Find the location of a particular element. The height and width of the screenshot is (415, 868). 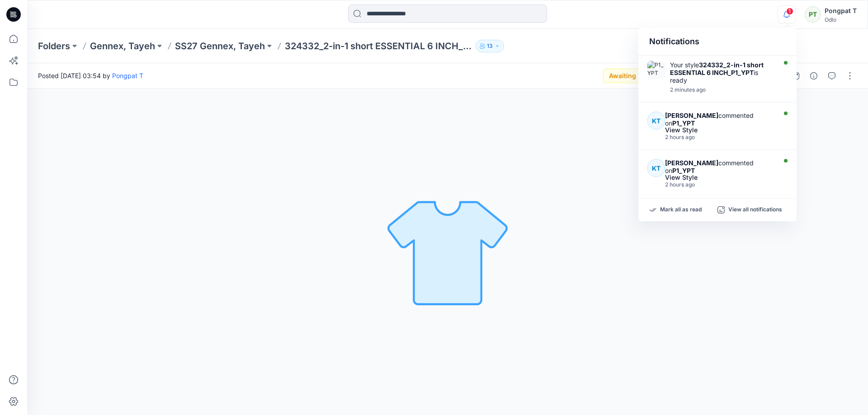

p: 13 is located at coordinates (490, 46).